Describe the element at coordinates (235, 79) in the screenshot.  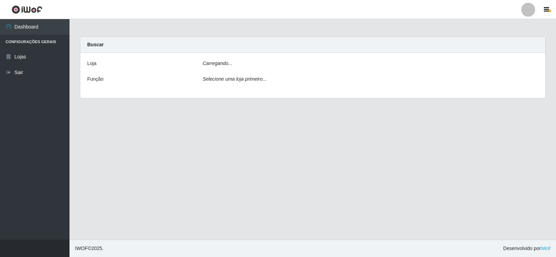
I see `i: Selecione uma loja primeiro...` at that location.